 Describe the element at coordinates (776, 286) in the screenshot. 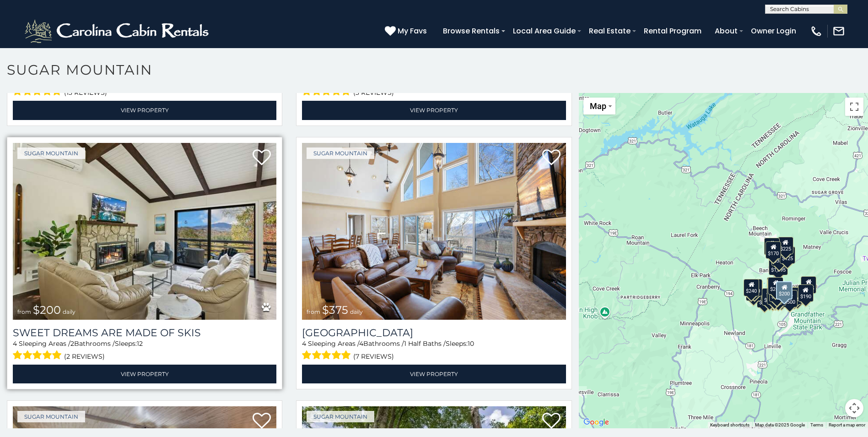

I see `div: $265` at that location.